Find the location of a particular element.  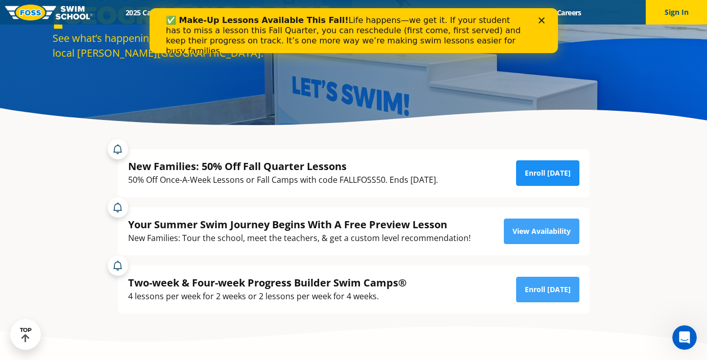

img: FOSS Swim School Logo is located at coordinates (48, 12).